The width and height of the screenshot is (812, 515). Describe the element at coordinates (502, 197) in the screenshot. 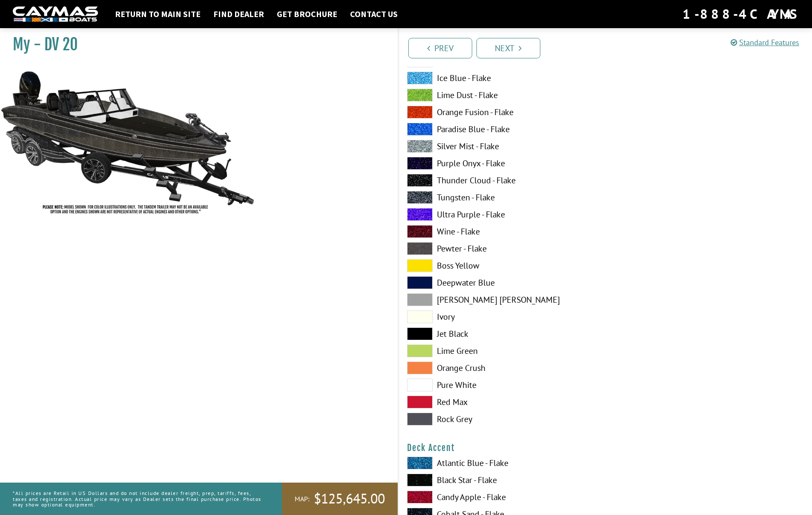

I see `label: Tungsten - Flake` at that location.